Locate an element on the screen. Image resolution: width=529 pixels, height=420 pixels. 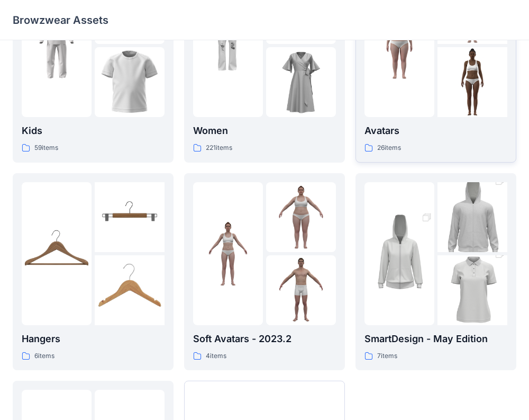
p: Avatars is located at coordinates (436, 131).